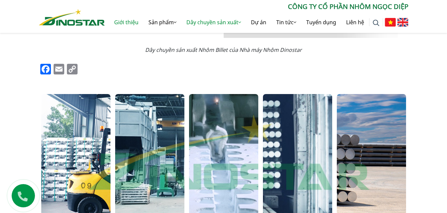 This screenshot has height=213, width=447. What do you see at coordinates (223, 50) in the screenshot?
I see `em: Dây chuyền sản xuất Nhôm Billet của Nhà máy Nhôm Dinostar` at bounding box center [223, 50].